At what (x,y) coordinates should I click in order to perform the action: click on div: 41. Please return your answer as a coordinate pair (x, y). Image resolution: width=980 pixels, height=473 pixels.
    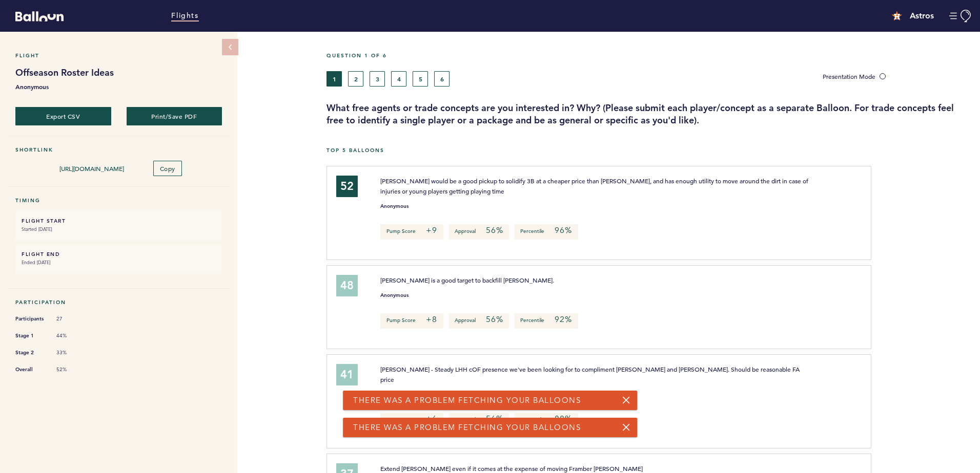
    Looking at the image, I should click on (347, 374).